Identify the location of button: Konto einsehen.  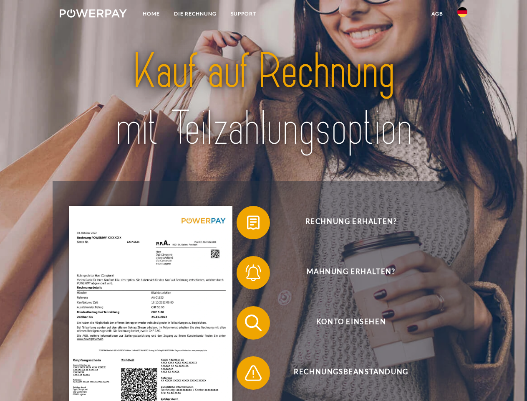
(345, 323).